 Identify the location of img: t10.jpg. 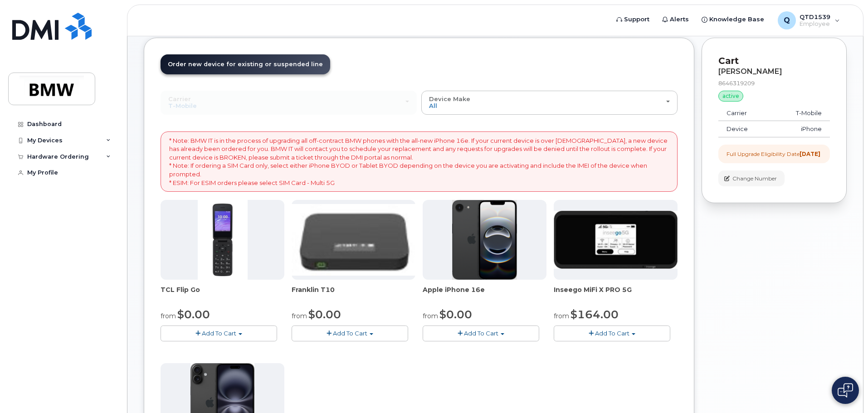
(353, 240).